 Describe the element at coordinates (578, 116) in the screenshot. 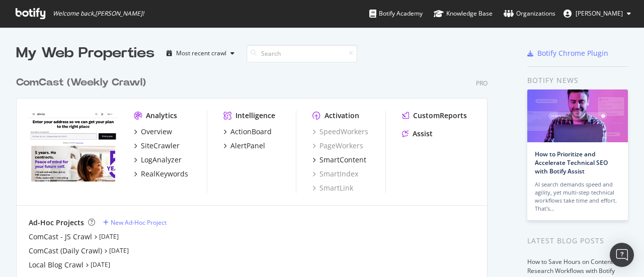

I see `img: How to Prioritize and Accelerate Technical SEO with Botify Assist` at that location.